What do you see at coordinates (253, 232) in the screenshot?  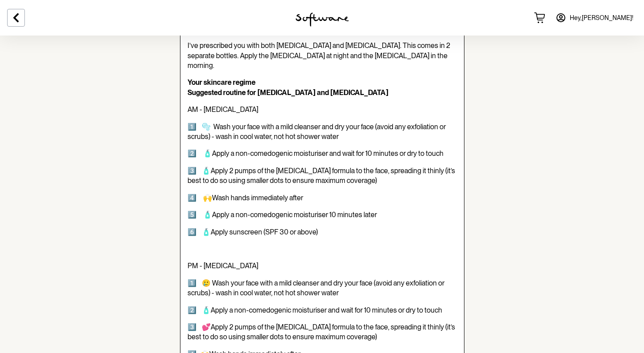 I see `span: 6️⃣ 🧴Apply sunscreen (SPF 30 or above)` at bounding box center [253, 232].